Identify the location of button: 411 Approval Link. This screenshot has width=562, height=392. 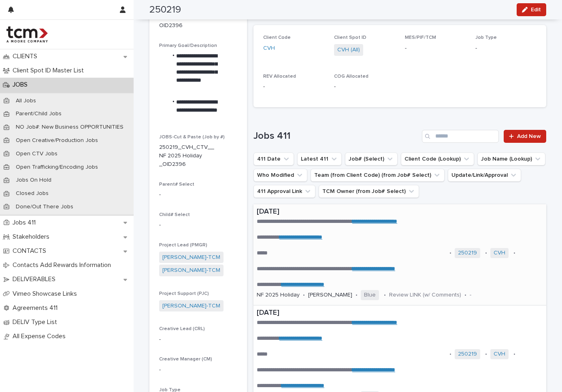
(284, 191).